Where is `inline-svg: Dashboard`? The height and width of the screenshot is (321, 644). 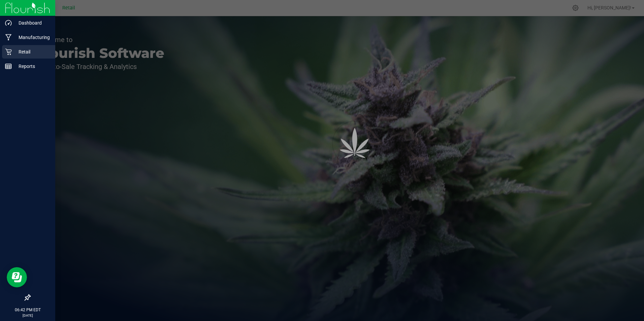
inline-svg: Dashboard is located at coordinates (8, 23).